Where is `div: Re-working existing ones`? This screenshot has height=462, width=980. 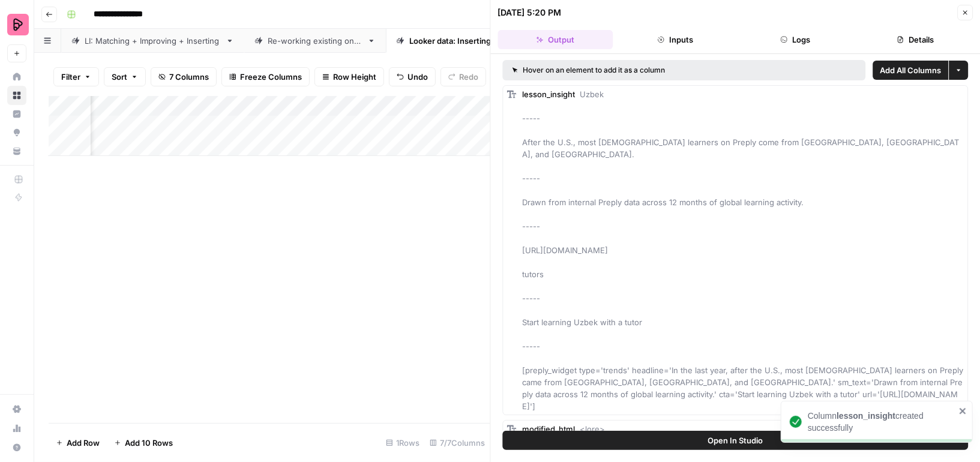
div: Re-working existing ones is located at coordinates (315, 41).